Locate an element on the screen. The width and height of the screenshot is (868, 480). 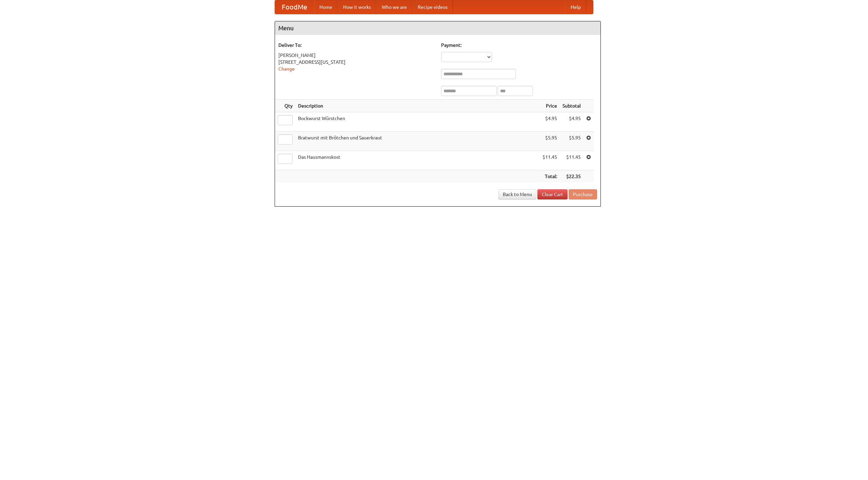
th: $22.35 is located at coordinates (572, 176).